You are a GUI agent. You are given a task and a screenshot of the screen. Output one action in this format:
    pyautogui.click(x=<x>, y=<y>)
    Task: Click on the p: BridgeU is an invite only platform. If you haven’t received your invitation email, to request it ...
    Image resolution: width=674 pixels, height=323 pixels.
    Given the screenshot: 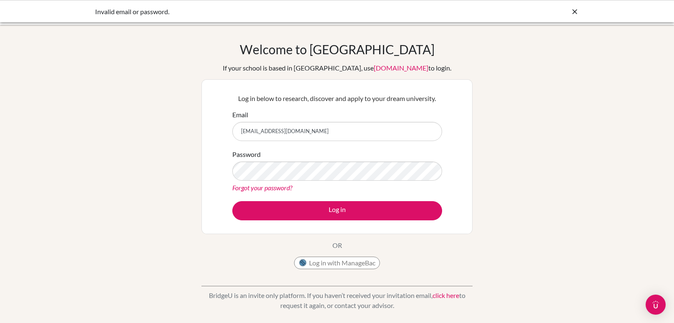 What is the action you would take?
    pyautogui.click(x=337, y=300)
    